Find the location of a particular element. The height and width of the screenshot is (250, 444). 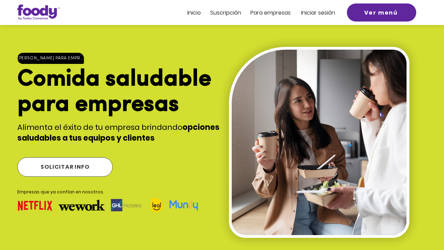

img: logos.png is located at coordinates (108, 205).